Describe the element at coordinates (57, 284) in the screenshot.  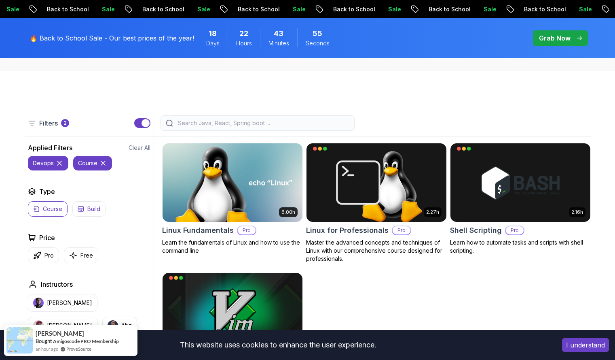
I see `h2: Instructors` at that location.